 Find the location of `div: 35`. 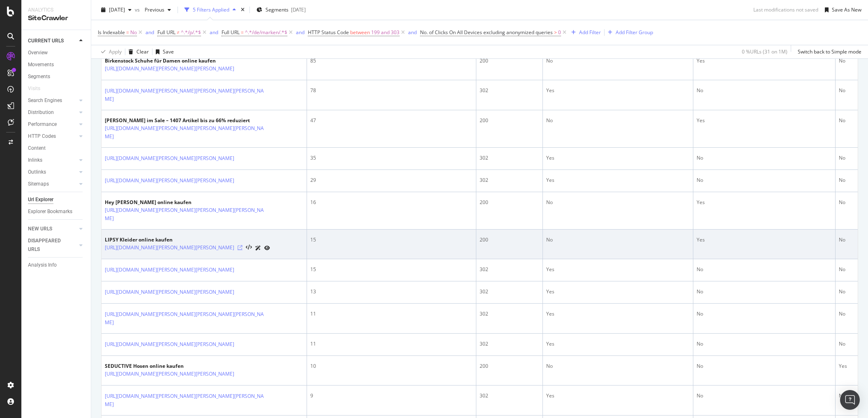

div: 35 is located at coordinates (391, 158).